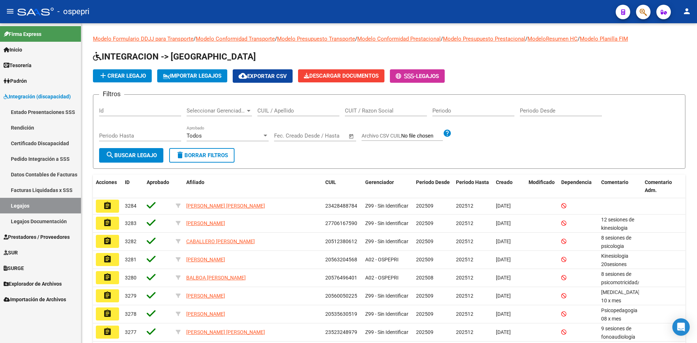  What do you see at coordinates (316, 39) in the screenshot?
I see `a: Modelo Presupuesto Transporte` at bounding box center [316, 39].